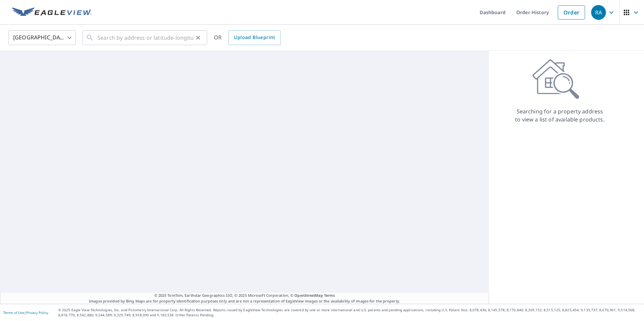 The height and width of the screenshot is (321, 644). What do you see at coordinates (254, 37) in the screenshot?
I see `span: Upload Blueprint` at bounding box center [254, 37].